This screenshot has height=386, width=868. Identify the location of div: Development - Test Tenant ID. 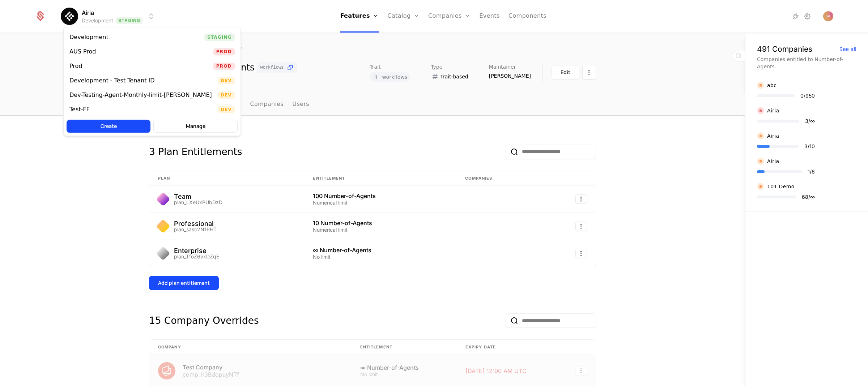
(112, 81).